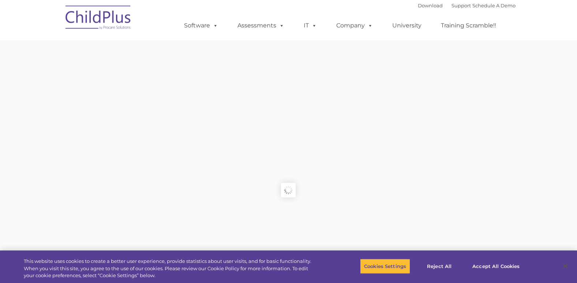  What do you see at coordinates (385, 266) in the screenshot?
I see `button: Cookies Settings` at bounding box center [385, 266].